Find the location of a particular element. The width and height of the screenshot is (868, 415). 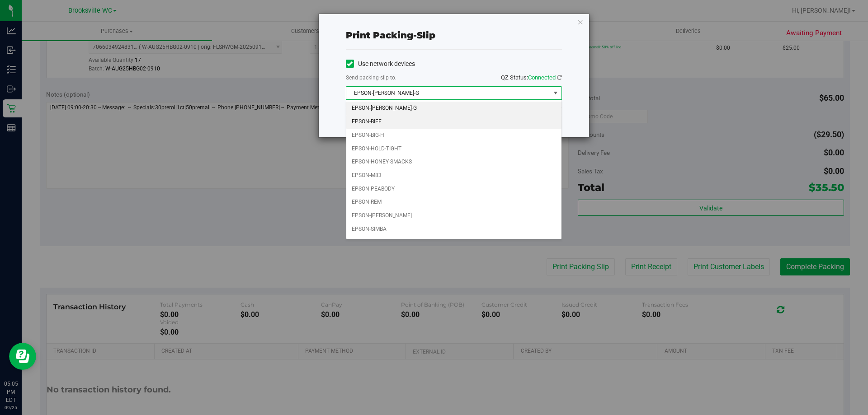

span: select is located at coordinates (555, 93).